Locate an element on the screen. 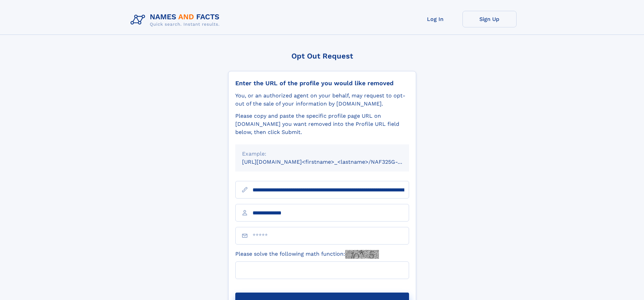 This screenshot has height=300, width=644. a: Log In is located at coordinates (435, 19).